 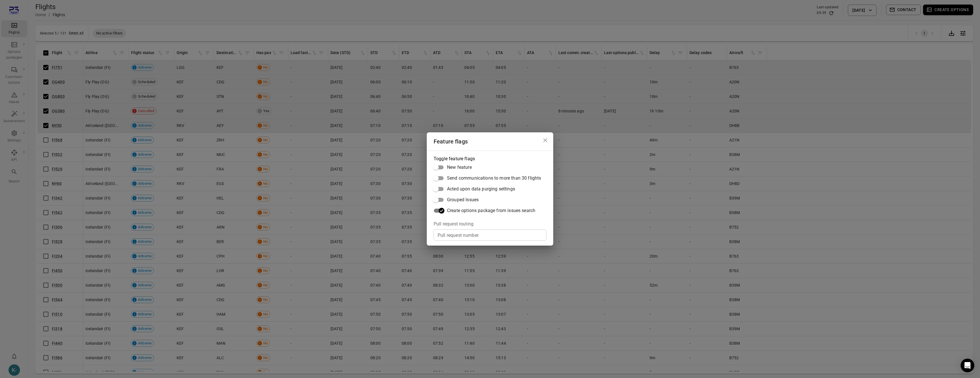 What do you see at coordinates (454, 159) in the screenshot?
I see `legend: Toggle feature flags` at bounding box center [454, 159].